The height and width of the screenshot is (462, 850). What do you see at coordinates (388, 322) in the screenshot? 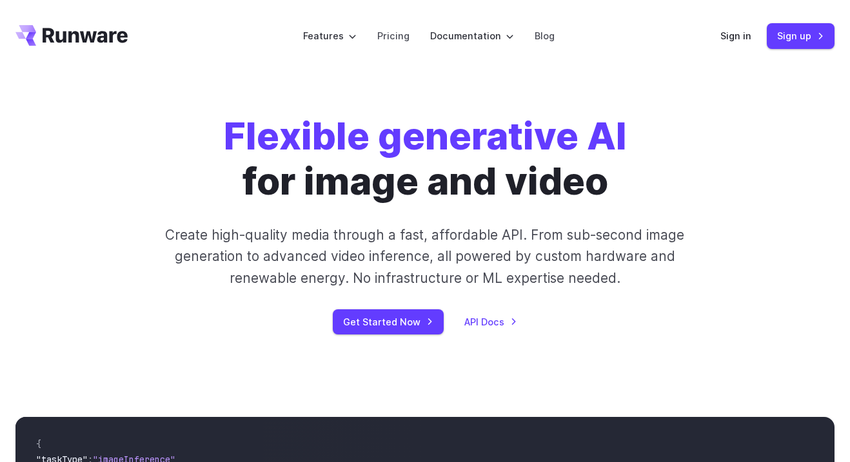
I see `a: Get Started Now` at bounding box center [388, 322].